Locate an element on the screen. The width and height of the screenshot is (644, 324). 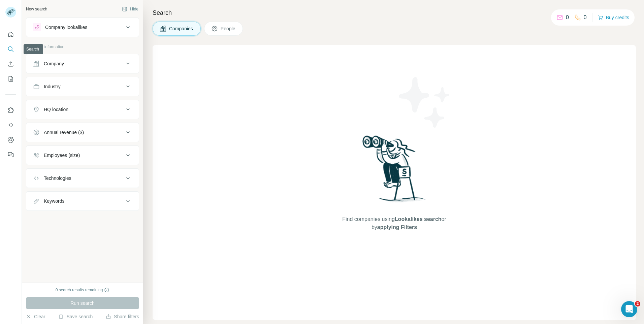
div: HQ location is located at coordinates (56, 109).